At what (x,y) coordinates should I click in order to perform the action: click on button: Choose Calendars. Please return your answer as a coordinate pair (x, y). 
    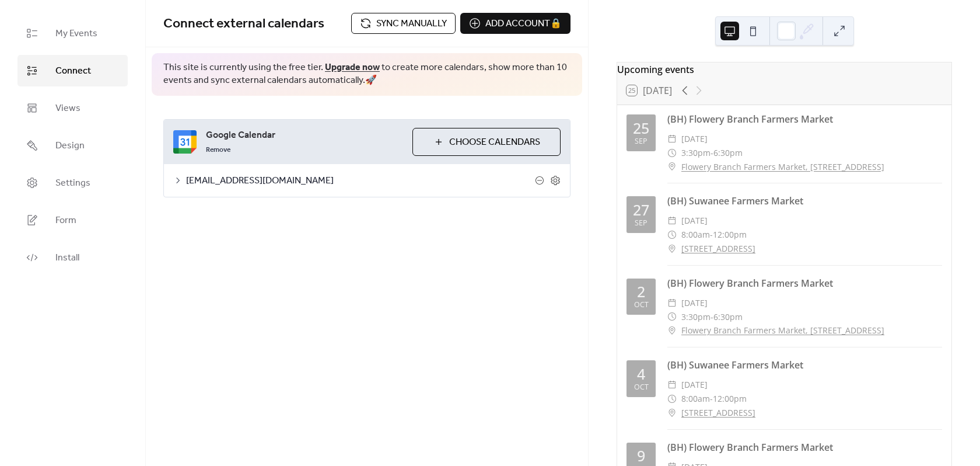
    Looking at the image, I should click on (487, 142).